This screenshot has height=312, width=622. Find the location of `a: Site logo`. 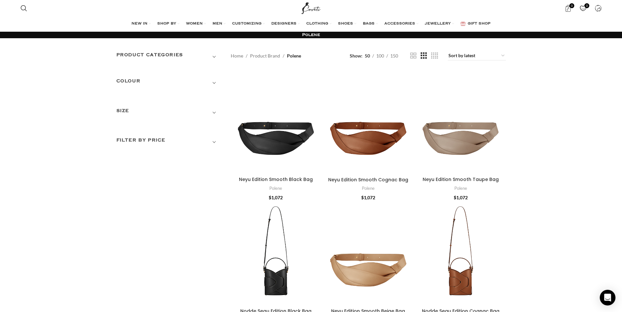

a: Site logo is located at coordinates (311, 8).